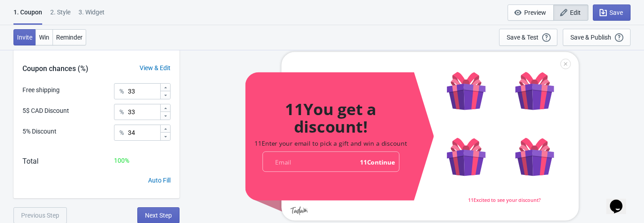 This screenshot has height=223, width=644. Describe the element at coordinates (122, 161) in the screenshot. I see `span: 100 %` at that location.